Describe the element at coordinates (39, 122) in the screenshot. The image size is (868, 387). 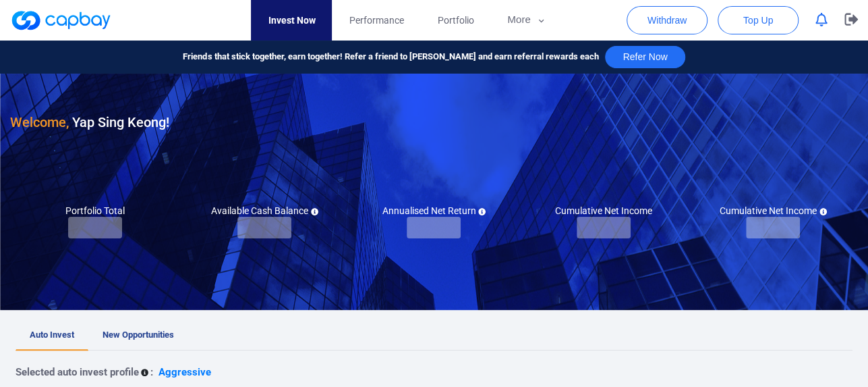
I see `span: Welcome,` at that location.